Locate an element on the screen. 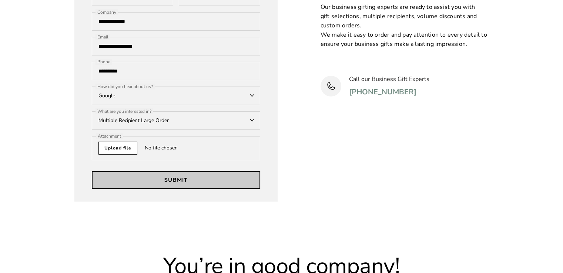  span: No file chosen is located at coordinates (165, 148).